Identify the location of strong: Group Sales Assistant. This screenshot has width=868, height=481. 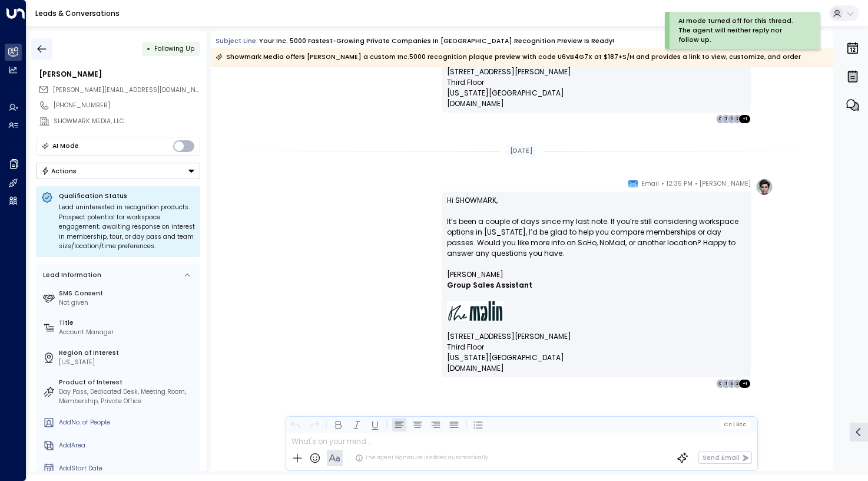
(490, 284).